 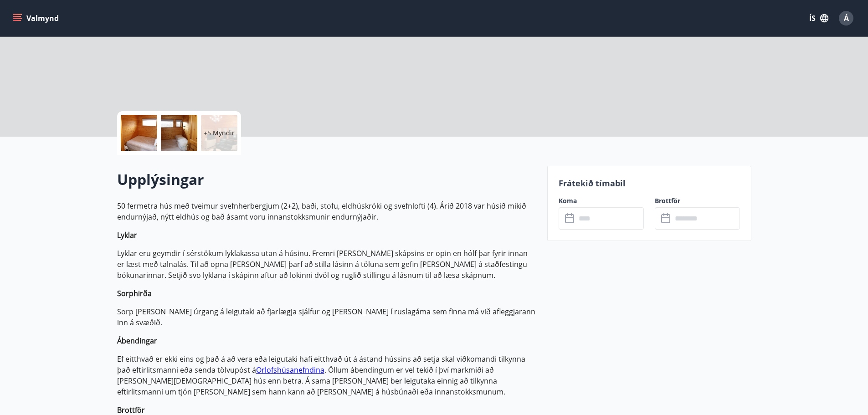 What do you see at coordinates (327, 211) in the screenshot?
I see `p: 50 fermetra hús með tveimur svefnherbergjum (2+2), baði, stofu, eldhúskróki og svefnlofti (4). Ár...` at bounding box center [327, 211].